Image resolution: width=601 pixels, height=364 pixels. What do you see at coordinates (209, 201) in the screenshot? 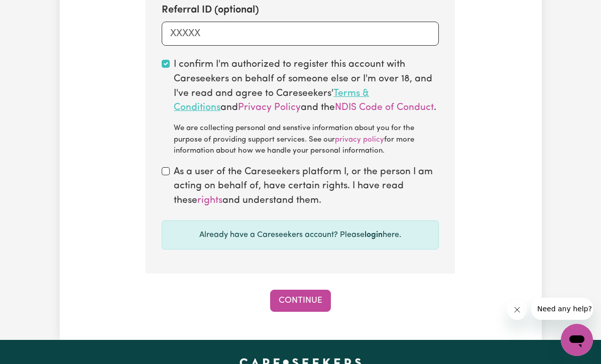
I see `a: rights` at bounding box center [209, 201].